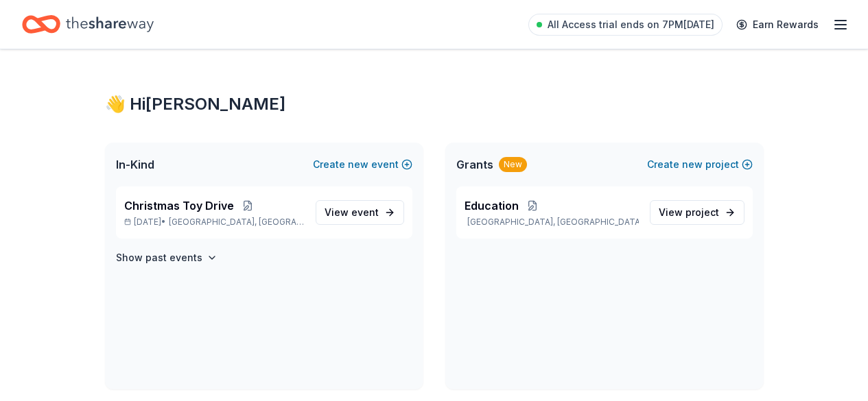 The image size is (868, 401). I want to click on span: Grants, so click(475, 165).